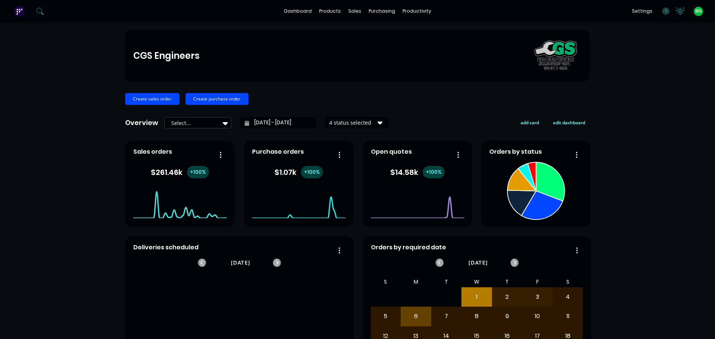  What do you see at coordinates (152, 99) in the screenshot?
I see `button: Create sales order` at bounding box center [152, 99].